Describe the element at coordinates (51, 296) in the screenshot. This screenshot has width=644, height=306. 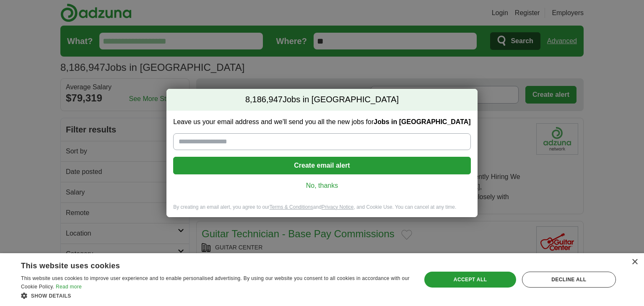
I see `span: Show details` at that location.